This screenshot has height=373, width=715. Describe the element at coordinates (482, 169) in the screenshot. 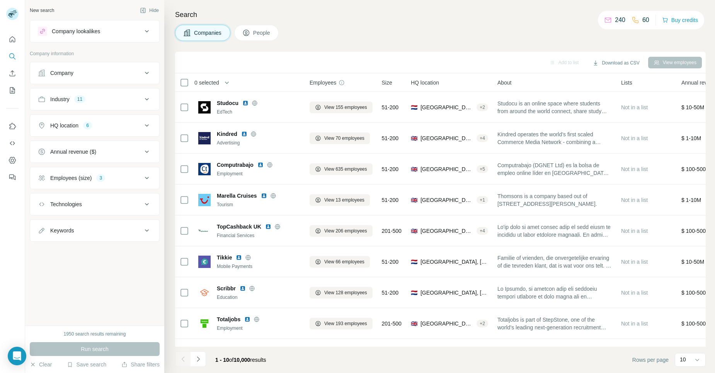

I see `div: + 5` at that location.